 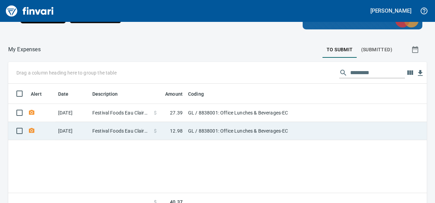 What do you see at coordinates (30, 11) in the screenshot?
I see `img: Finvari` at bounding box center [30, 11].